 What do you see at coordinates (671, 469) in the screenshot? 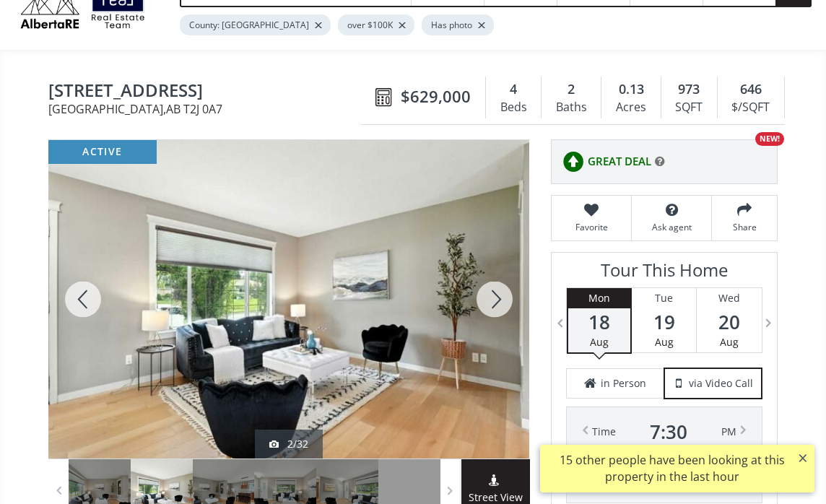
I see `div: 15 other people have been looking at this property in the last hour` at bounding box center [671, 469].